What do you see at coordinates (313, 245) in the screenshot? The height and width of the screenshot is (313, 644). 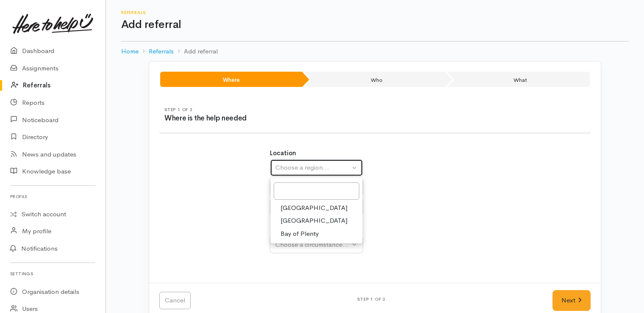 I see `div: Choose a circumstance...` at bounding box center [313, 245].